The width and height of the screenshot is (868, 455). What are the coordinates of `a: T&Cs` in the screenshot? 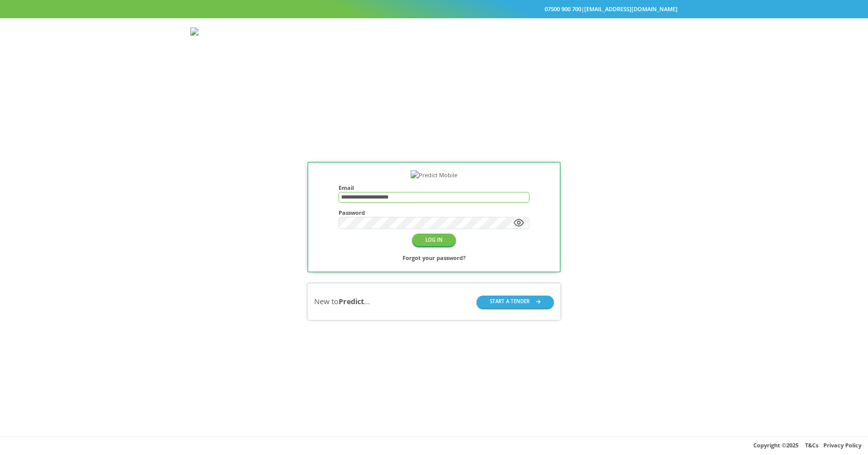 It's located at (811, 445).